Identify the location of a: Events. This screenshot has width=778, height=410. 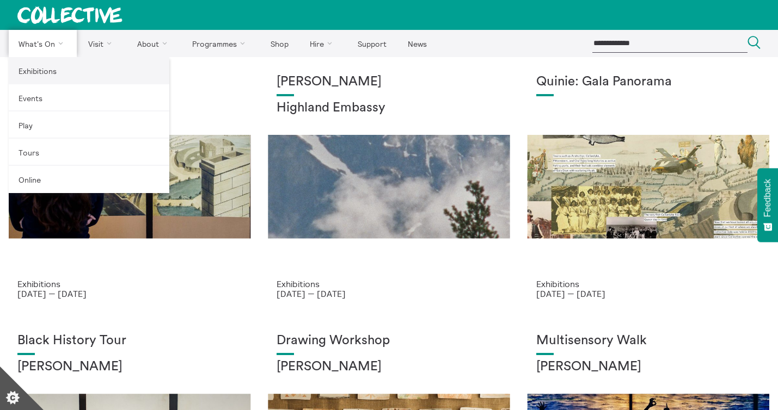
(89, 98).